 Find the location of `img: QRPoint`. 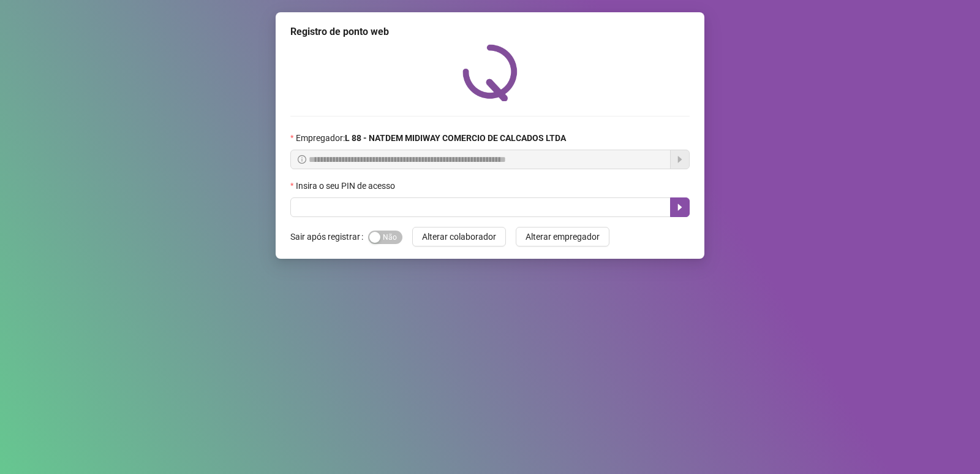

img: QRPoint is located at coordinates (490, 73).